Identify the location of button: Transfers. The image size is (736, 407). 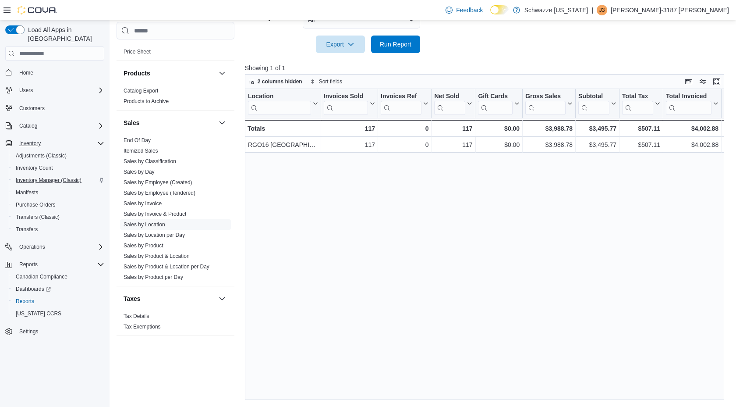
(58, 229).